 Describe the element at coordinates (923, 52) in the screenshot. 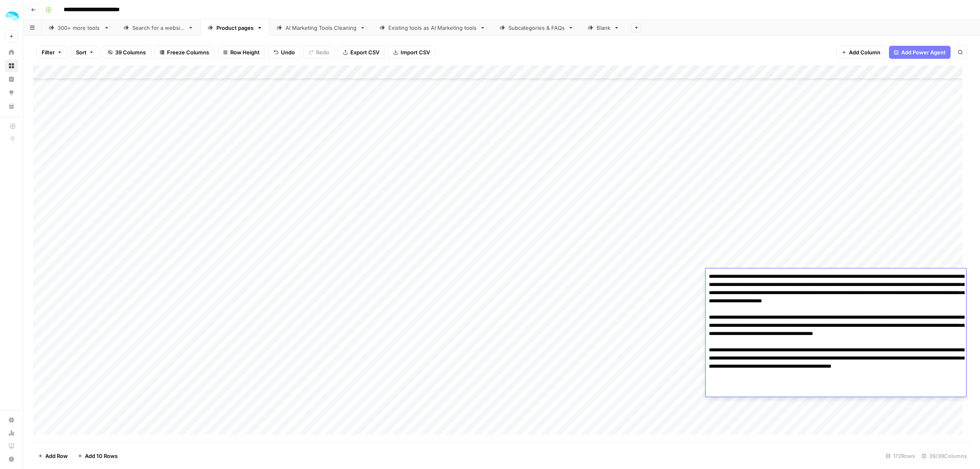

I see `span: Add Power Agent` at that location.